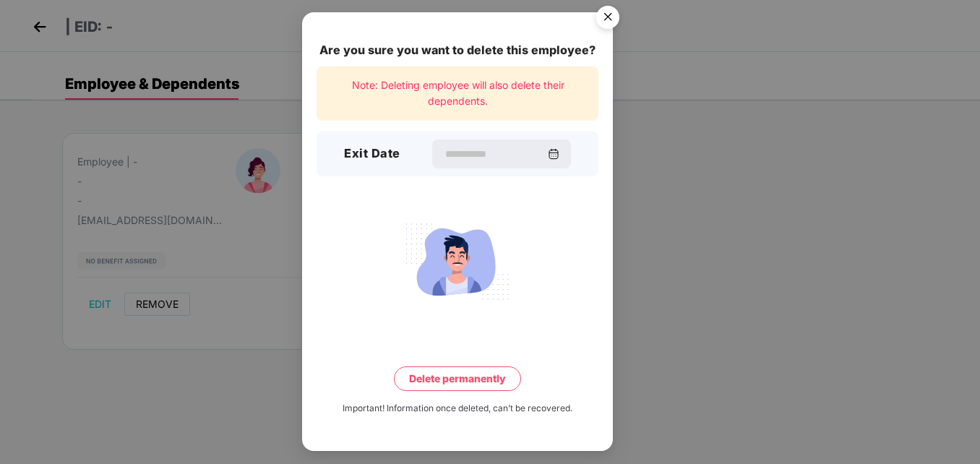 The image size is (980, 464). I want to click on button: Delete permanently, so click(458, 379).